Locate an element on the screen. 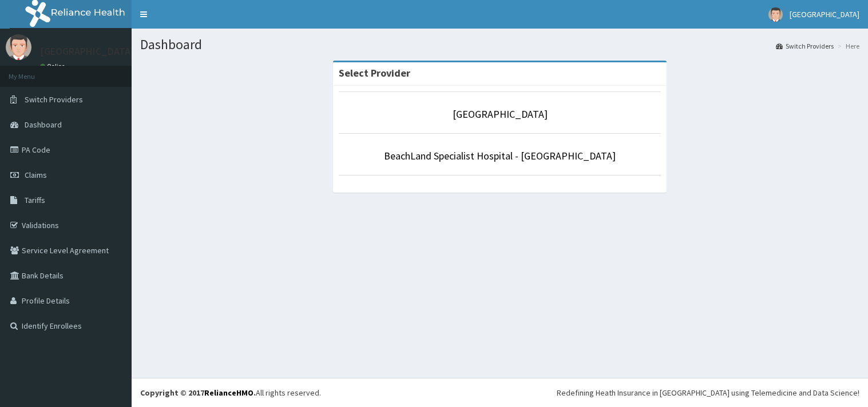 Image resolution: width=868 pixels, height=407 pixels. span: Switch Providers is located at coordinates (54, 100).